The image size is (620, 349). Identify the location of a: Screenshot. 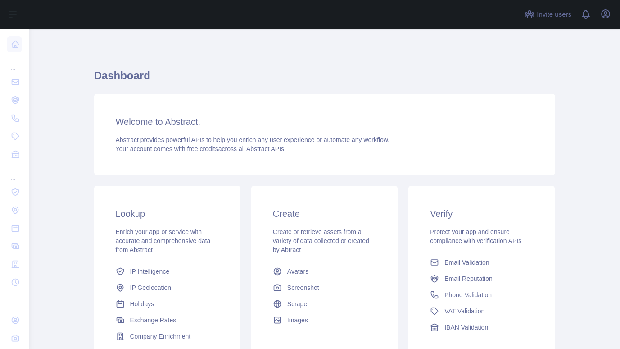
(324, 287).